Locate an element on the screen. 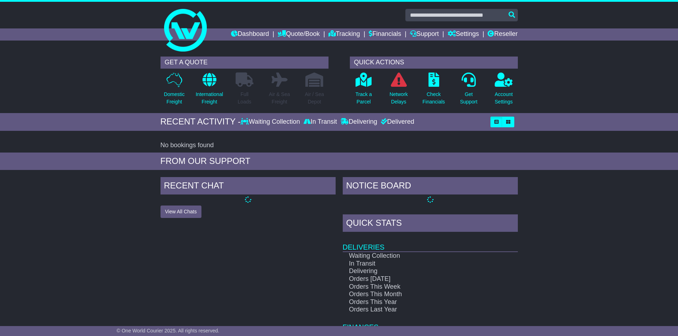  a: NetworkDelays is located at coordinates (398, 91).